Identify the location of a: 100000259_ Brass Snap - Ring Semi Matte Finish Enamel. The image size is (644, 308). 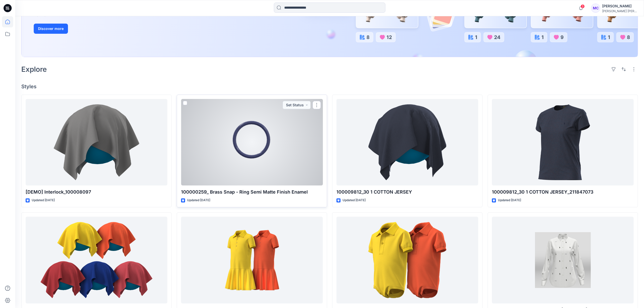
(252, 142).